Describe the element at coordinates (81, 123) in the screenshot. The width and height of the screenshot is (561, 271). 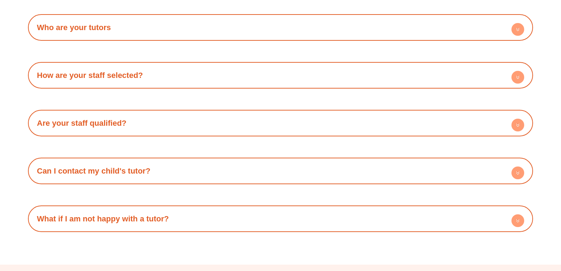
I see `a: Are your staff qualified?` at that location.